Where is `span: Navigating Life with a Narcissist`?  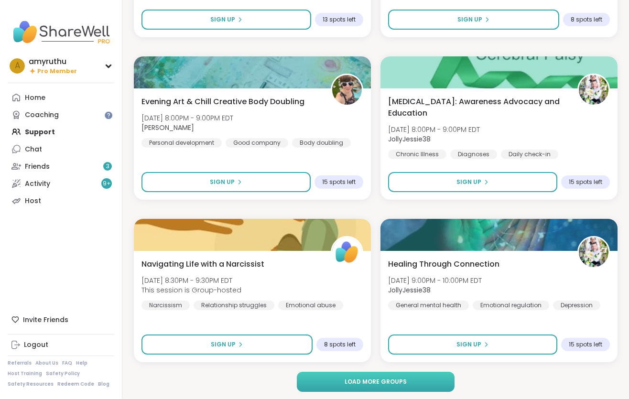 span: Navigating Life with a Narcissist is located at coordinates (203, 264).